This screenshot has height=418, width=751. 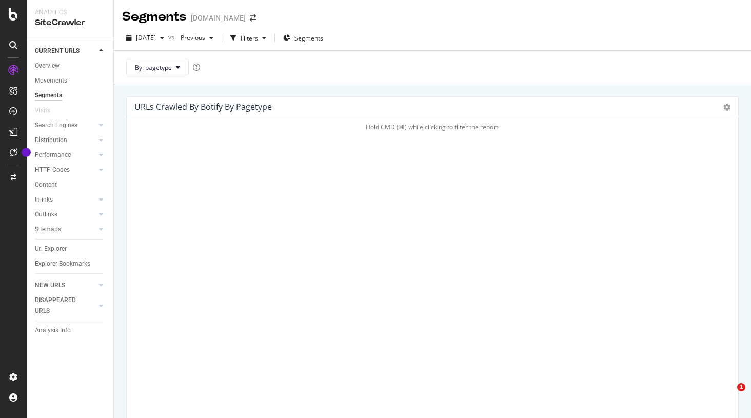 What do you see at coordinates (70, 81) in the screenshot?
I see `a: Movements` at bounding box center [70, 81].